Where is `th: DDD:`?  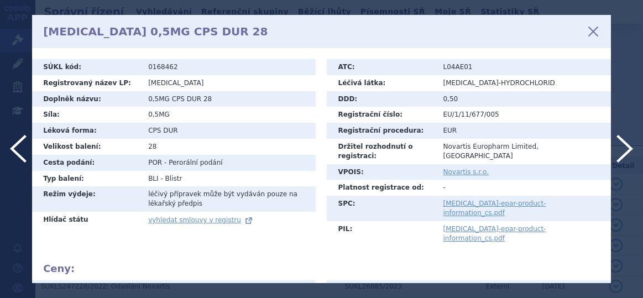 th: DDD: is located at coordinates (382, 99).